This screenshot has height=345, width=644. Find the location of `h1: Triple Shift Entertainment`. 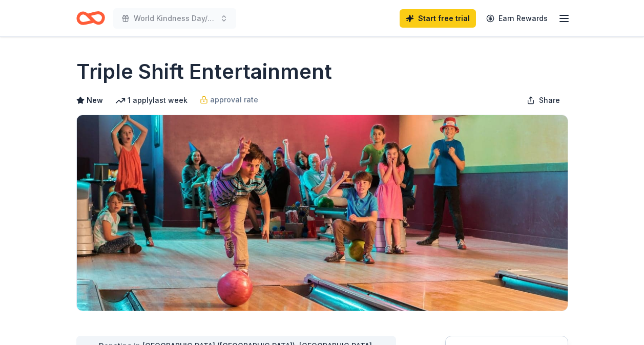

h1: Triple Shift Entertainment is located at coordinates (204, 72).